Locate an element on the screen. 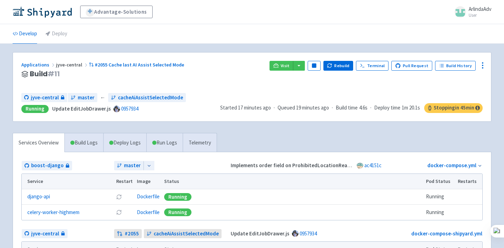 The width and height of the screenshot is (504, 248). span: Build time is located at coordinates (347, 108).